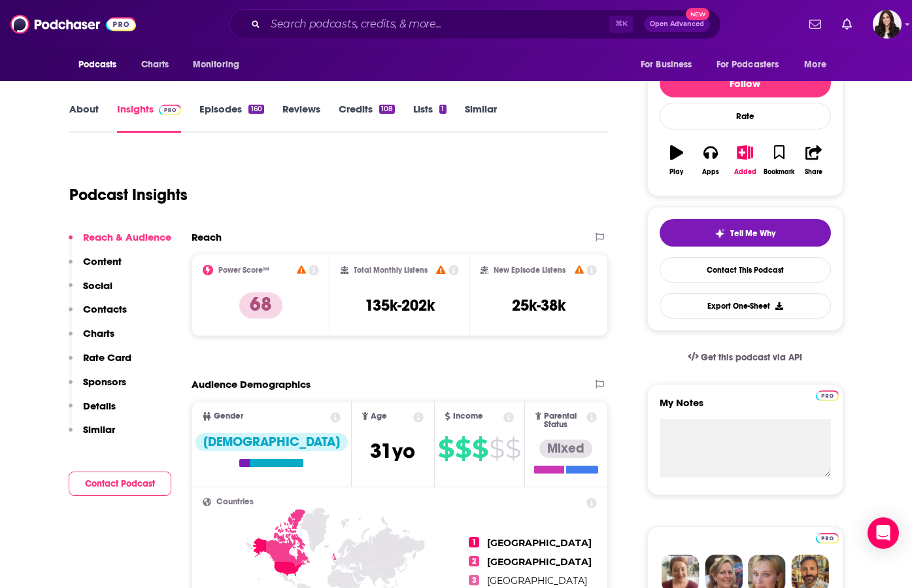 The width and height of the screenshot is (912, 588). I want to click on p: Reach & Audience, so click(127, 237).